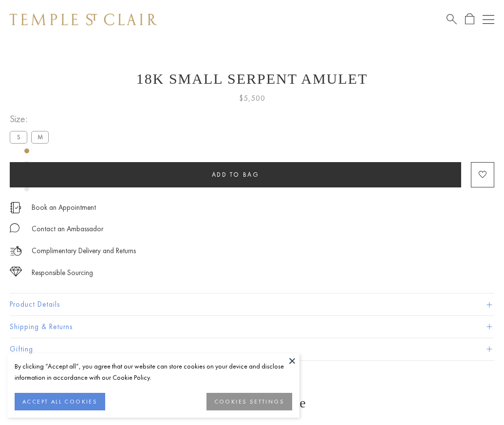  I want to click on button: Open navigation, so click(489, 19).